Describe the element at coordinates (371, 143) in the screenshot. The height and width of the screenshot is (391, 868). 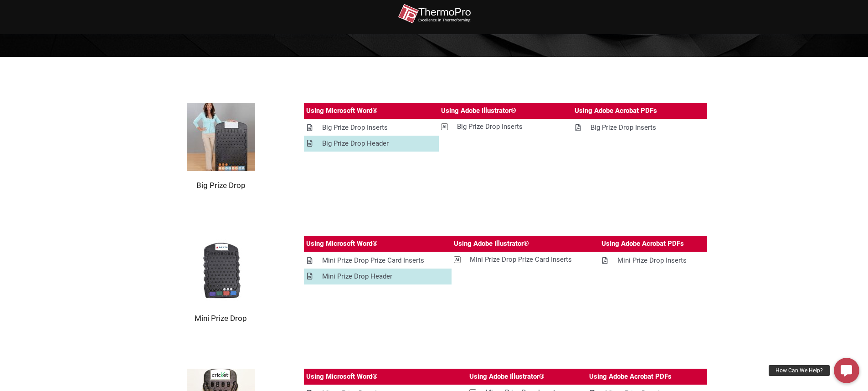
I see `a: Big Prize Drop Header` at that location.